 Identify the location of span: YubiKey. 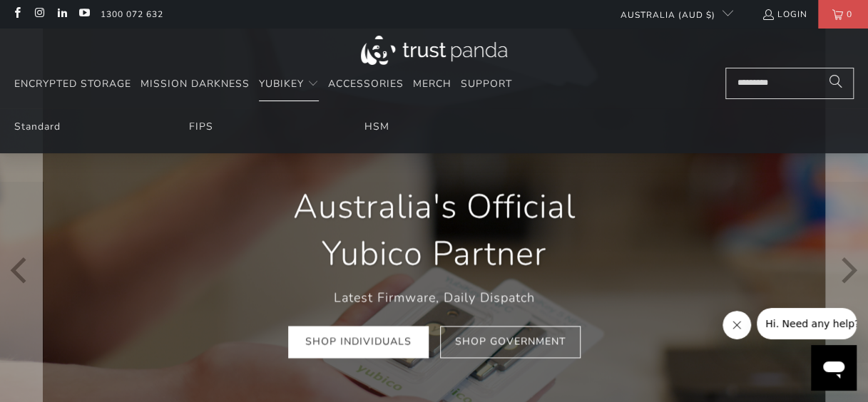
(281, 83).